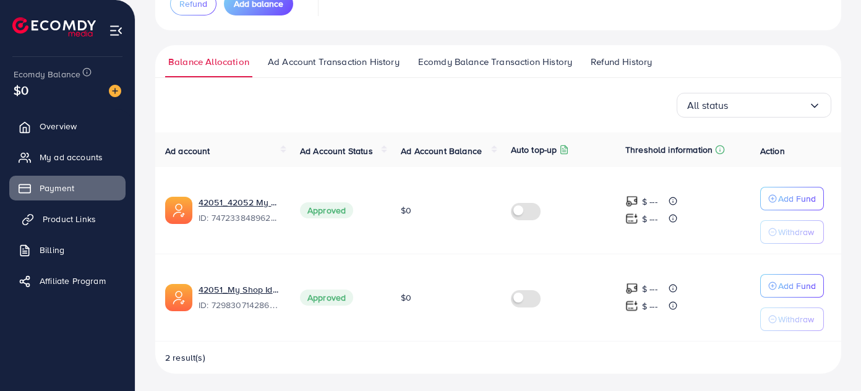 The image size is (861, 391). What do you see at coordinates (621, 62) in the screenshot?
I see `span: Refund History` at bounding box center [621, 62].